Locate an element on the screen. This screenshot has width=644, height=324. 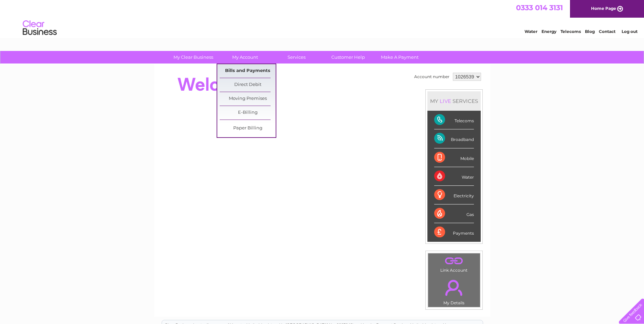
div: Mobile is located at coordinates (454, 158).